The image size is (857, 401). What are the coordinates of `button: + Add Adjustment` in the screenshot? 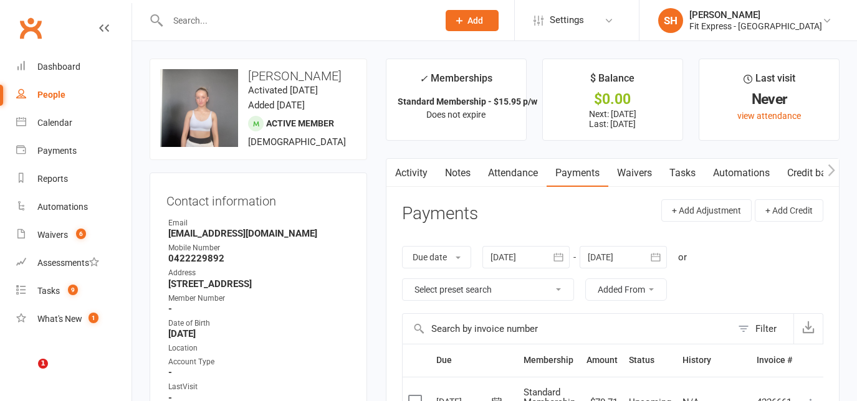 It's located at (706, 211).